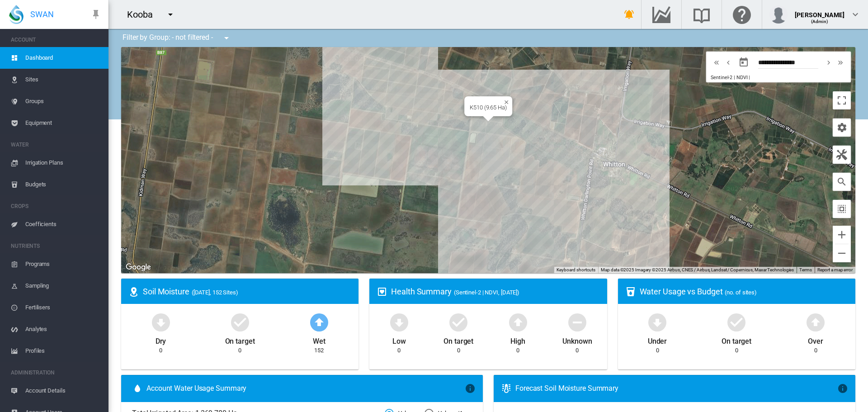  I want to click on span: NUTRIENTS, so click(56, 246).